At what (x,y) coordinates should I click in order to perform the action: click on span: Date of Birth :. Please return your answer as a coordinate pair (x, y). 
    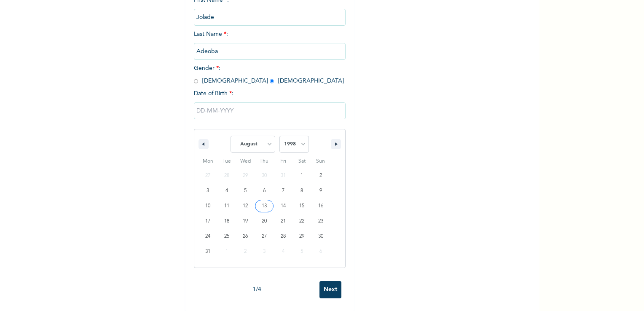
    Looking at the image, I should click on (214, 94).